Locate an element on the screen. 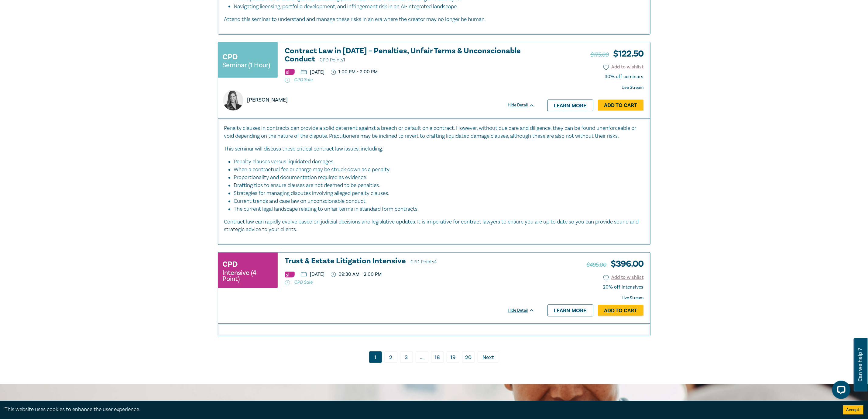  li: Penalty clauses versus liquidated damages. is located at coordinates (436, 162).